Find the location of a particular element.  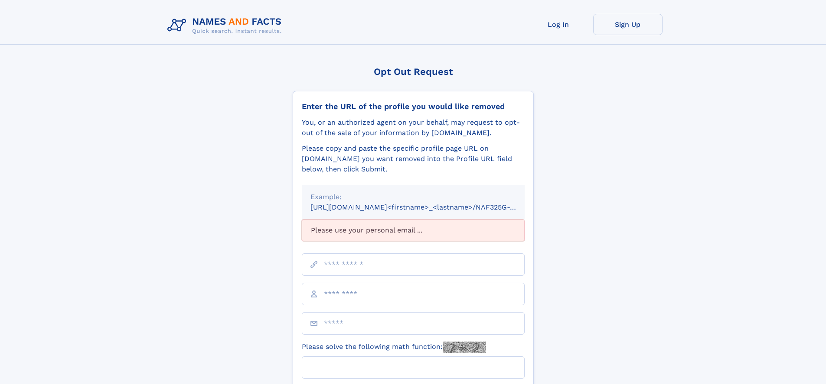

label: Please solve the following math function: is located at coordinates (394, 348).